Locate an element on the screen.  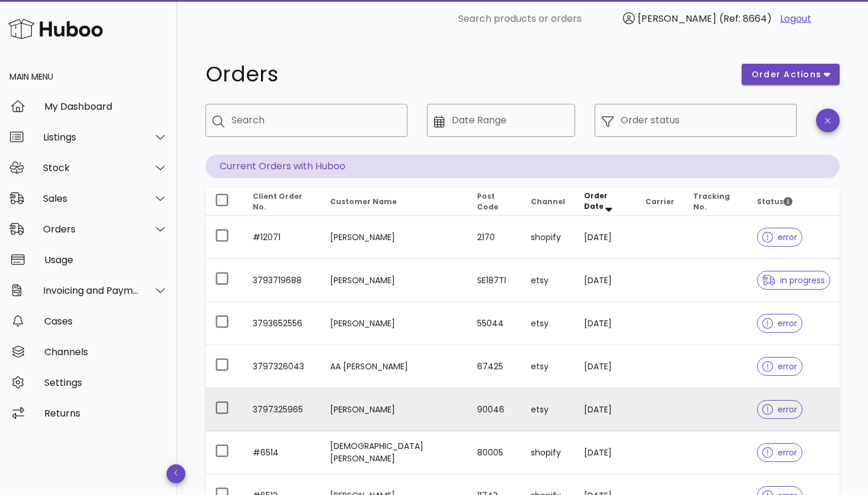
div: Orders is located at coordinates (91, 229).